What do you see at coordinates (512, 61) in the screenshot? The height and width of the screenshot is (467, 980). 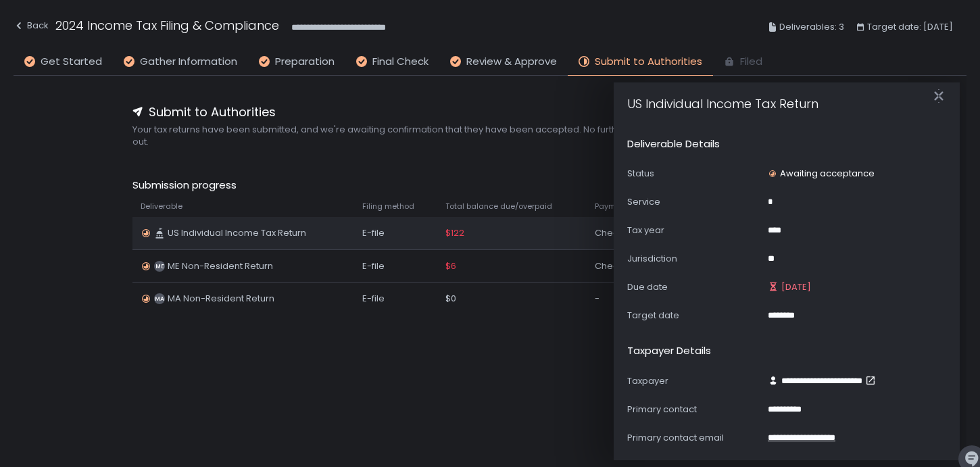 I see `span: Review & Approve` at bounding box center [512, 61].